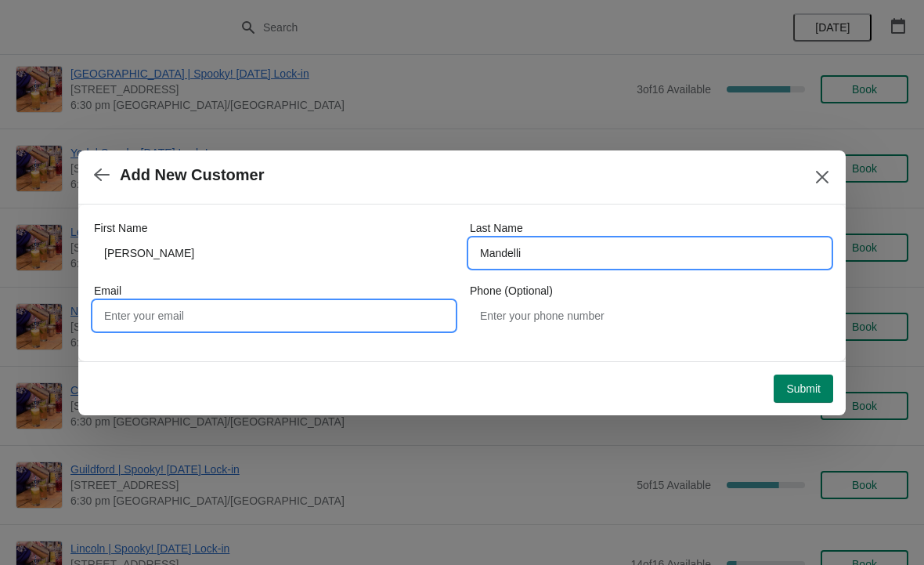 This screenshot has width=924, height=565. What do you see at coordinates (804, 388) in the screenshot?
I see `span: Submit` at bounding box center [804, 388].